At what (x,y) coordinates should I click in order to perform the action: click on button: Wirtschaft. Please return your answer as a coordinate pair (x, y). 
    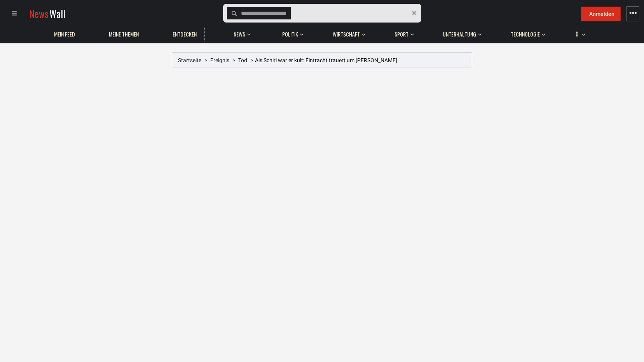
    Looking at the image, I should click on (347, 33).